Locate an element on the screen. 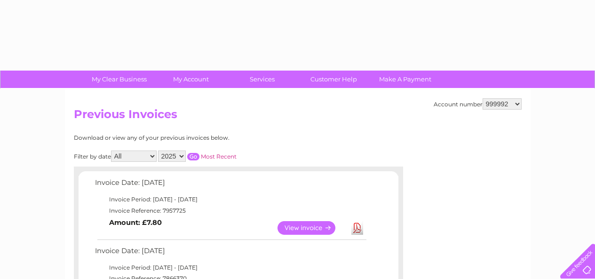 The width and height of the screenshot is (595, 279). div: Account number is located at coordinates (477, 104).